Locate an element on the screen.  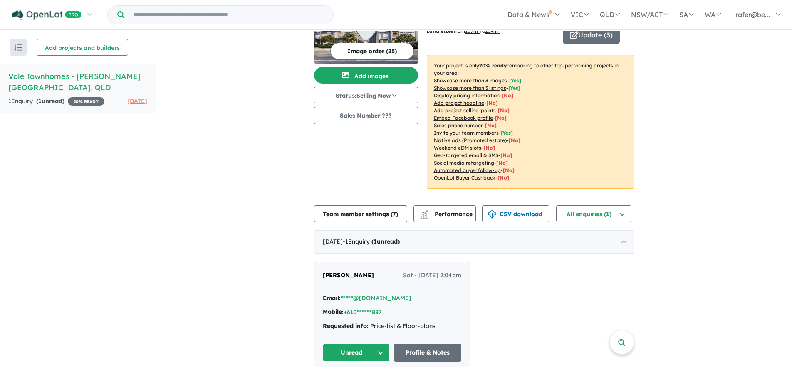
p: from is located at coordinates (491, 31).